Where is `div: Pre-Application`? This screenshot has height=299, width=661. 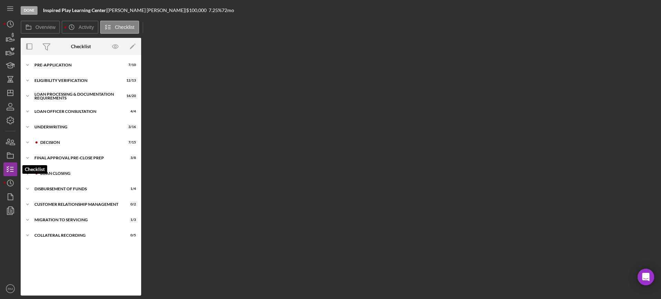
div: Pre-Application is located at coordinates (76, 65).